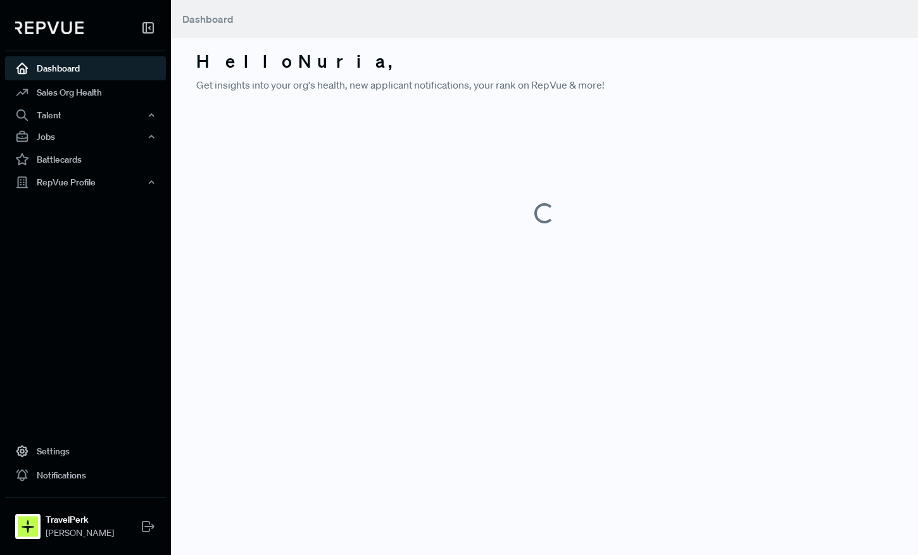  I want to click on div: Talent, so click(85, 115).